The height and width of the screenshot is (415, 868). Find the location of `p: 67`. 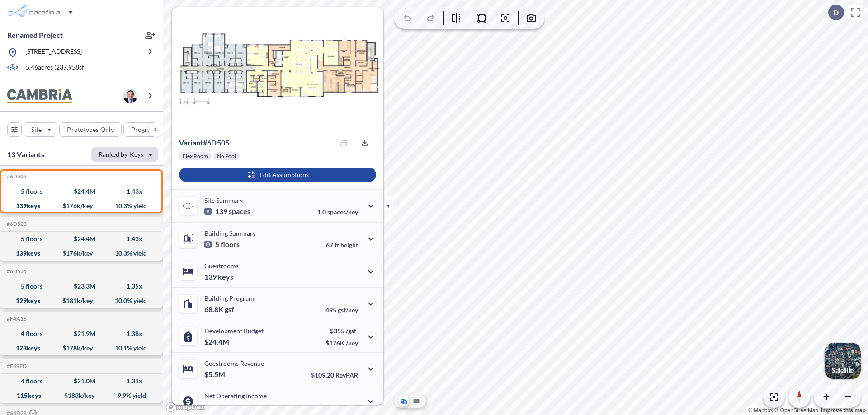

p: 67 is located at coordinates (342, 245).